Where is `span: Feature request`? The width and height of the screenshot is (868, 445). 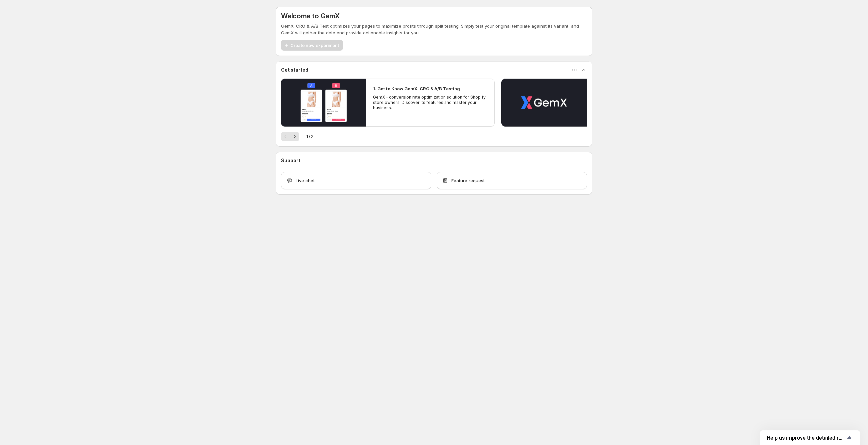
span: Feature request is located at coordinates (468, 180).